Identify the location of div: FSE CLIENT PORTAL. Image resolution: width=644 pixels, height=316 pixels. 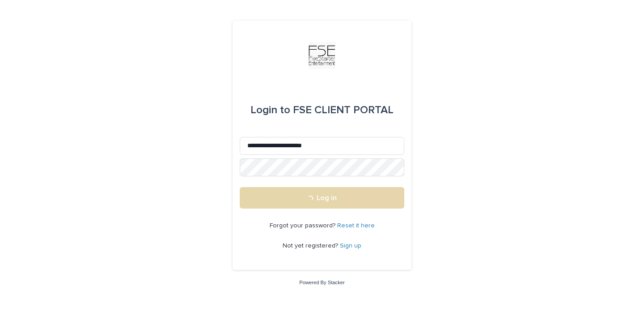
(322, 110).